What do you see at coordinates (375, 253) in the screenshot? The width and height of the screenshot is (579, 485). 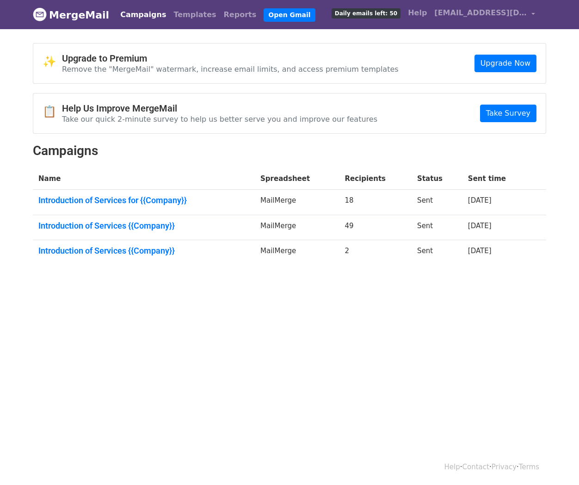 I see `td: 2` at bounding box center [375, 253].